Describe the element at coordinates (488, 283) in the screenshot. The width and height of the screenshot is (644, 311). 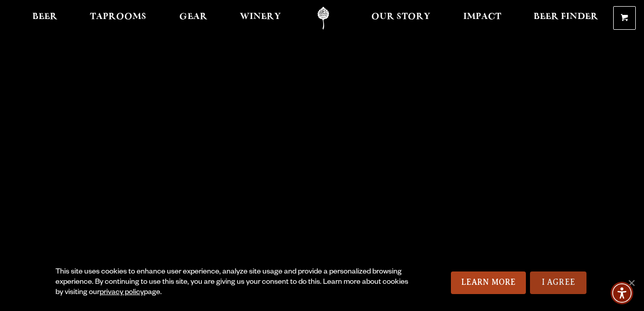
I see `a: Learn More` at that location.